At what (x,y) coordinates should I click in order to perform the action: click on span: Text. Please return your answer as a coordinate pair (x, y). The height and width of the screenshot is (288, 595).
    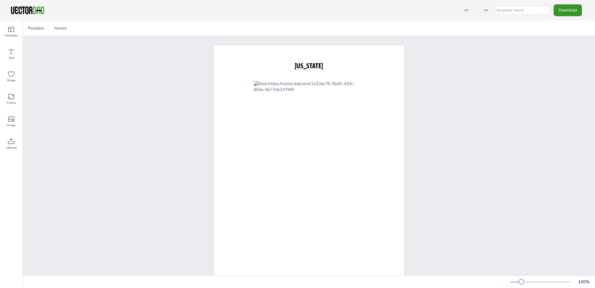
    Looking at the image, I should click on (11, 58).